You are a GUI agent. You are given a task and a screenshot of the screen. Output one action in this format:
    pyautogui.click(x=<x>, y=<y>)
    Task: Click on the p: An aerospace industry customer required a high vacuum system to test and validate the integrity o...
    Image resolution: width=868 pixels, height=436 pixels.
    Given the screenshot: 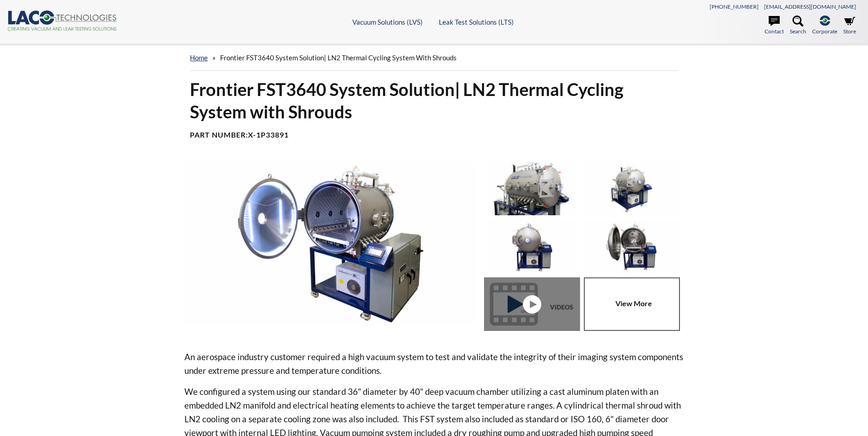 What is the action you would take?
    pyautogui.click(x=434, y=364)
    